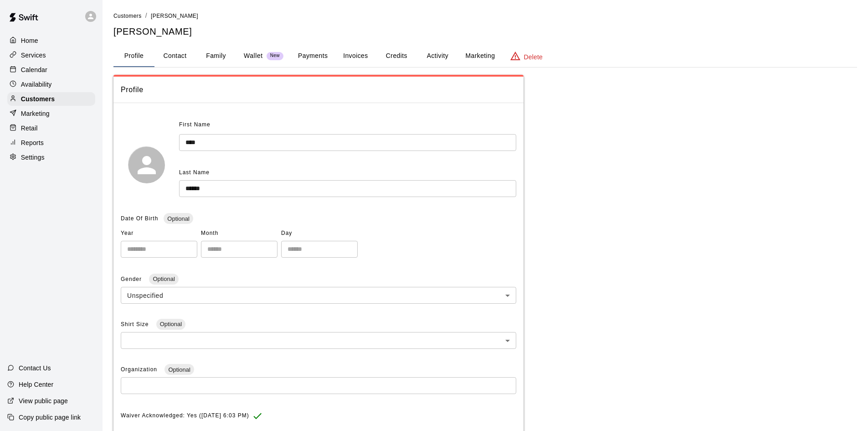 This screenshot has height=431, width=868. What do you see at coordinates (51, 128) in the screenshot?
I see `a: Retail` at bounding box center [51, 128].